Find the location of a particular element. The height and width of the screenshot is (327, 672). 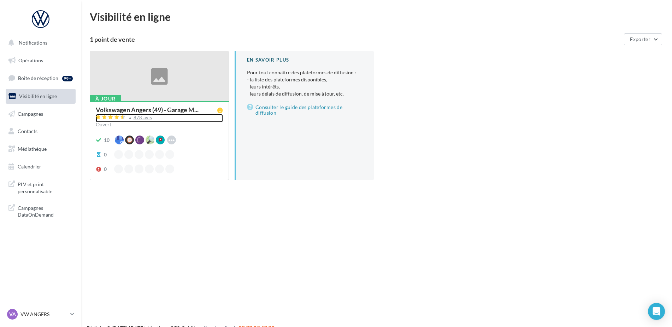

span: VA is located at coordinates (12, 314).